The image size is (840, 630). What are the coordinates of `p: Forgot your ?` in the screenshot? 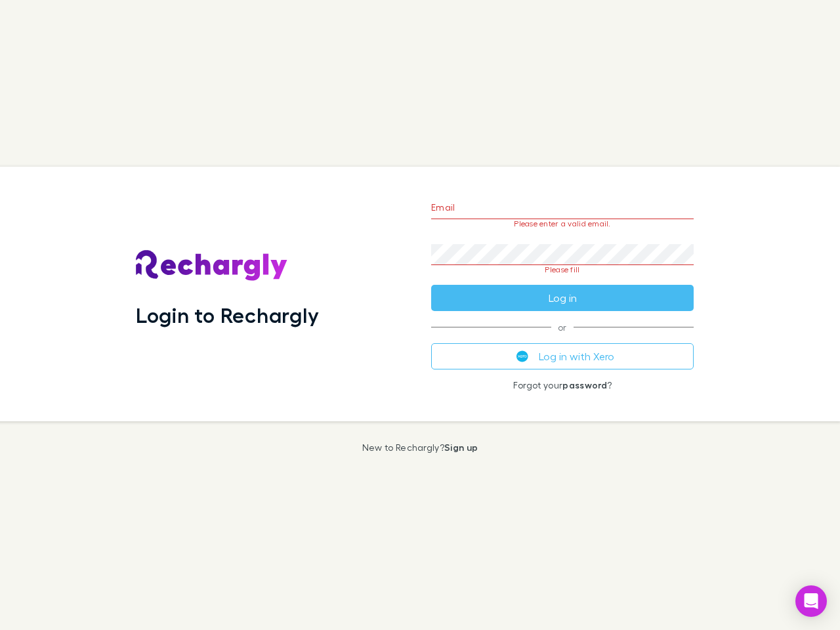 It's located at (563, 385).